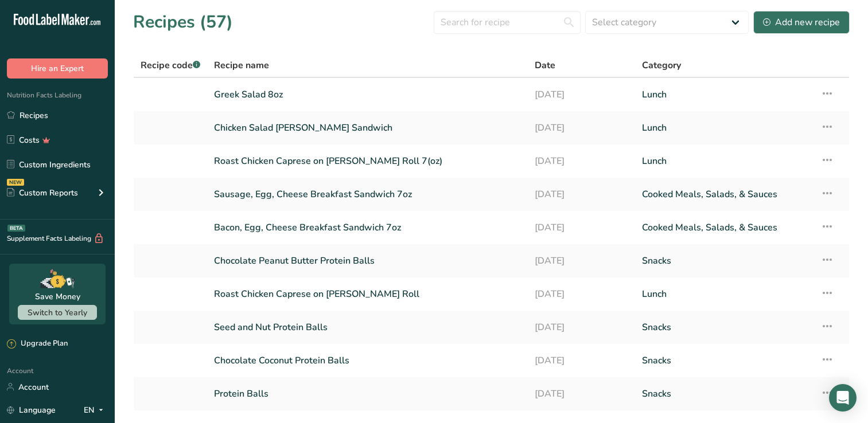  I want to click on div: NEW, so click(16, 182).